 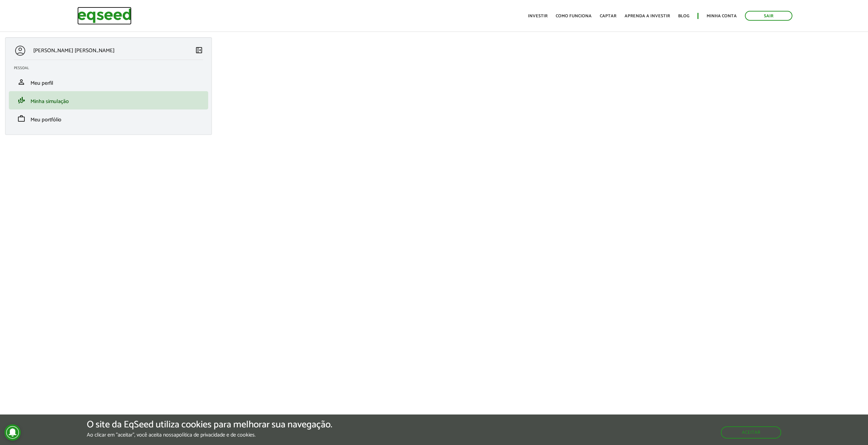 What do you see at coordinates (21, 82) in the screenshot?
I see `span: person` at bounding box center [21, 82].